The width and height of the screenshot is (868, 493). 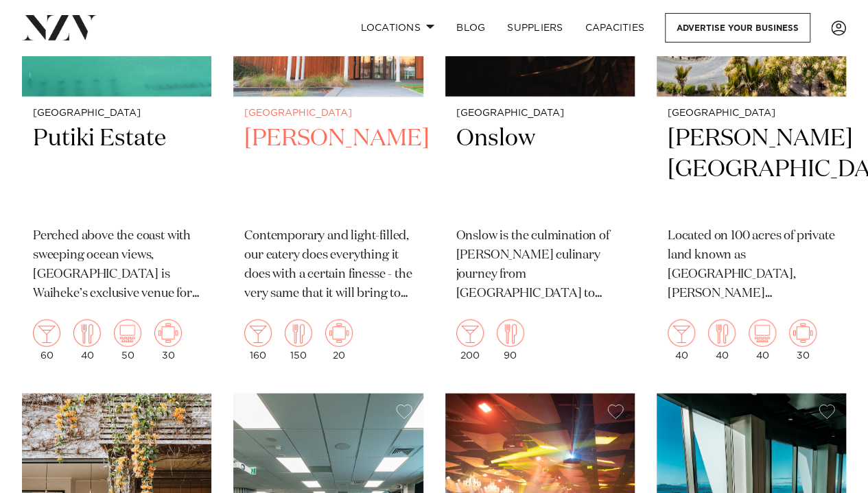 I want to click on a: Advertise your business, so click(x=738, y=27).